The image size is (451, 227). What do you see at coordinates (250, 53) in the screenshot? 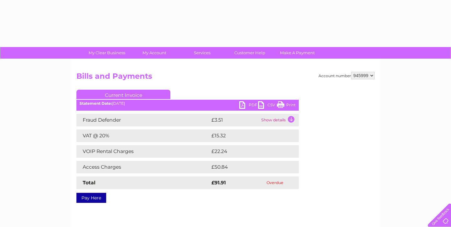
I see `a: Customer Help` at bounding box center [250, 53].